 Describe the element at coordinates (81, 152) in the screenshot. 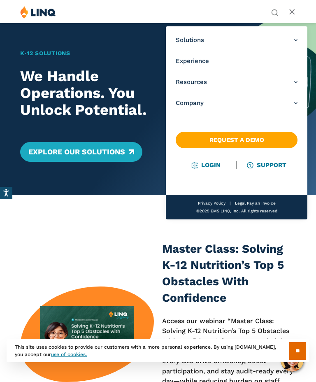

I see `a: Explore Our Solutions` at that location.